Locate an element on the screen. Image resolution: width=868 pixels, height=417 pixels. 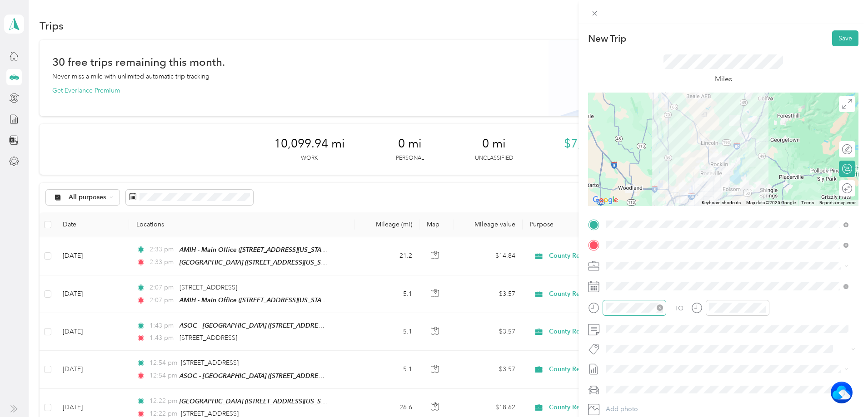
img: Google is located at coordinates (605, 200).